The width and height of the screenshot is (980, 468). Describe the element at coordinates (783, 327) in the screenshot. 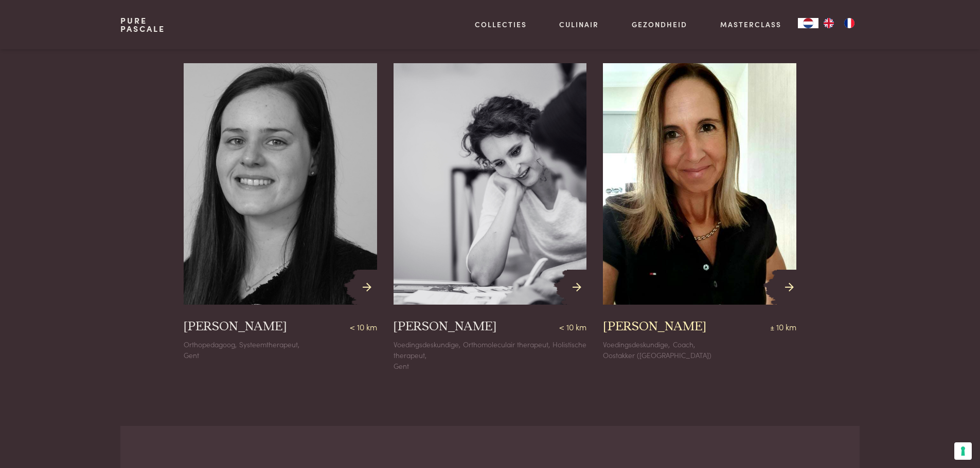

I see `span: ± 10 km` at that location.